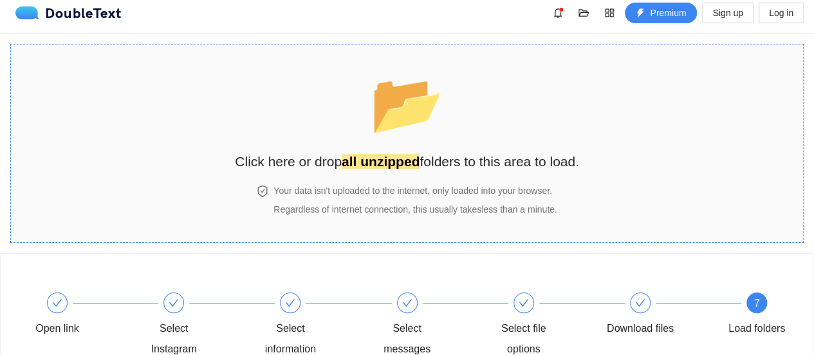 The image size is (814, 355). What do you see at coordinates (415, 209) in the screenshot?
I see `span: Regardless of internet connection, this usually takes less than a minute .` at bounding box center [415, 209].